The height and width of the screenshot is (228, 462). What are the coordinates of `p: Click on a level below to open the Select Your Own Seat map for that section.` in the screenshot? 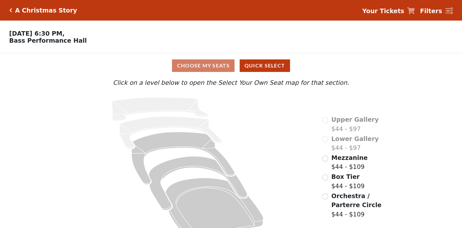 It's located at (231, 82).